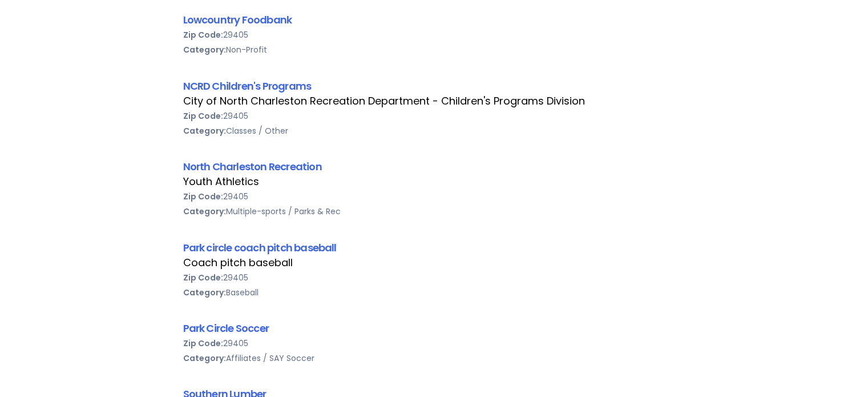 The height and width of the screenshot is (397, 868). Describe the element at coordinates (259, 247) in the screenshot. I see `a: Park circle coach pitch baseball` at that location.